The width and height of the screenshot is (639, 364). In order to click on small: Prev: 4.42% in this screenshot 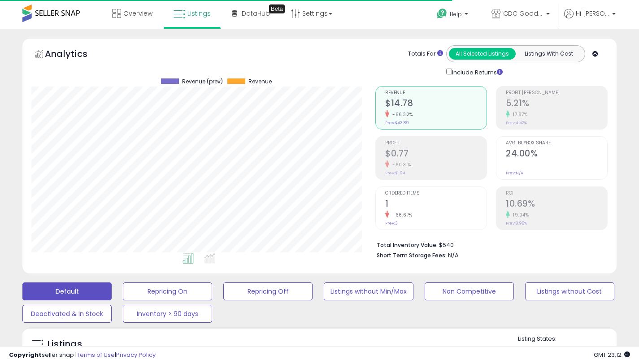, I will do `click(516, 123)`.